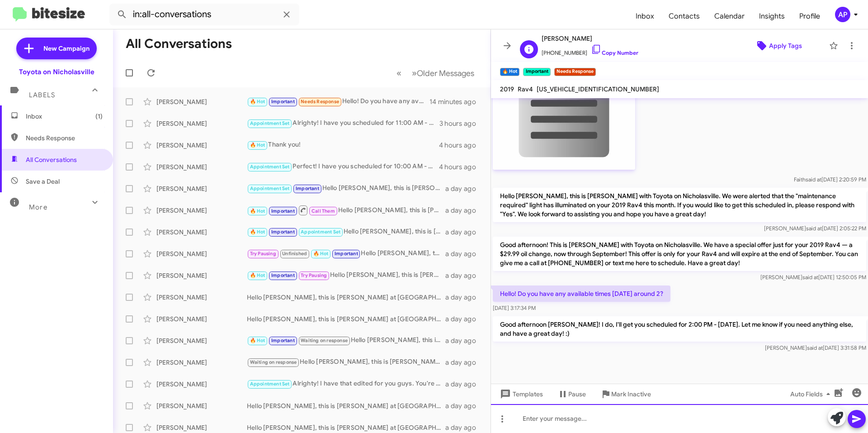  I want to click on span: Apply Tags, so click(785, 46).